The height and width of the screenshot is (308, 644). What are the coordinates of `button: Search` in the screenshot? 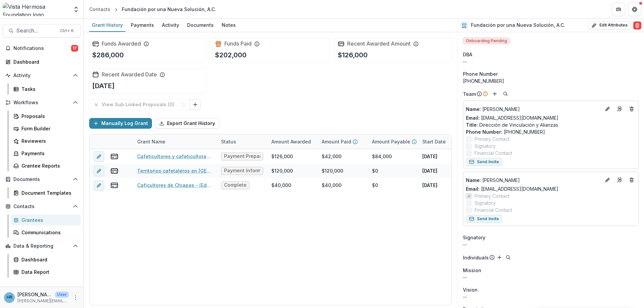 It's located at (508, 257).